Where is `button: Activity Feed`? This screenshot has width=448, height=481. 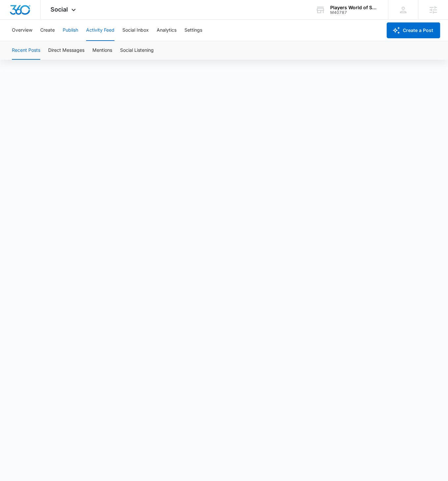
button: Activity Feed is located at coordinates (100, 30).